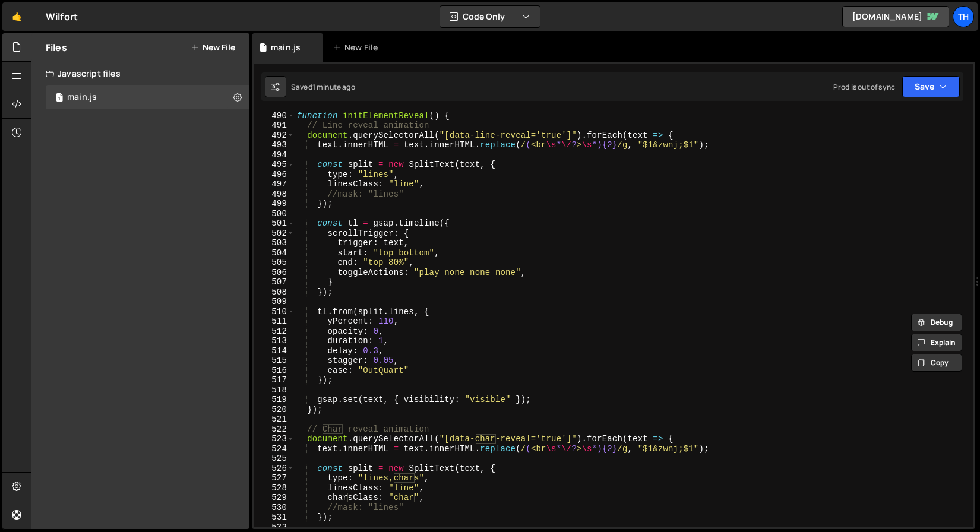 The width and height of the screenshot is (980, 532). What do you see at coordinates (274, 439) in the screenshot?
I see `div: 523` at bounding box center [274, 439].